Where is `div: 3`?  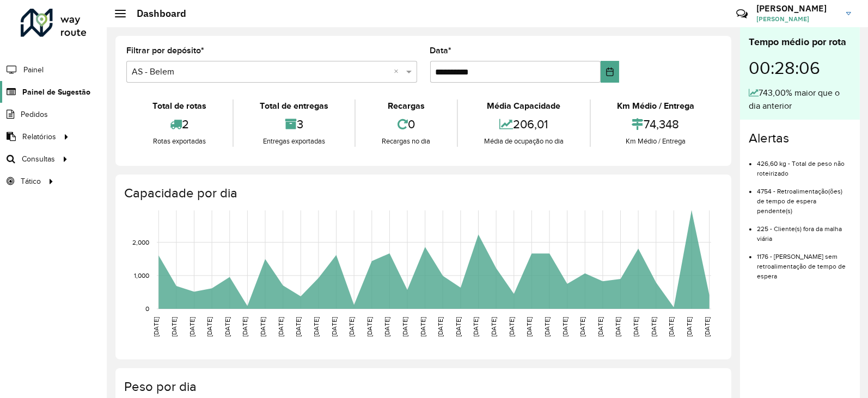 div: 3 is located at coordinates (294, 124).